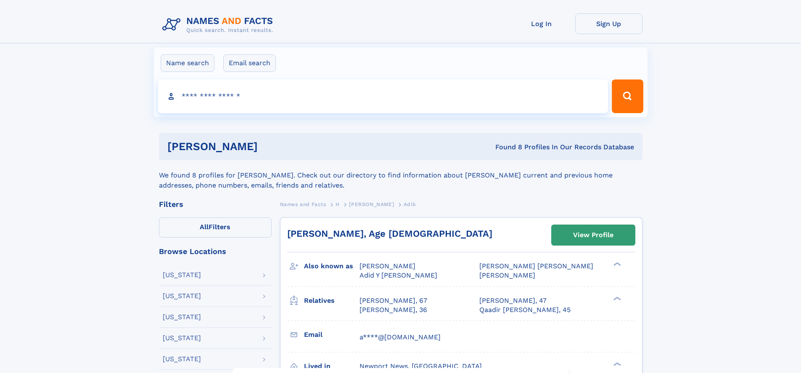 The height and width of the screenshot is (373, 801). What do you see at coordinates (215, 204) in the screenshot?
I see `div: Filters` at bounding box center [215, 204].